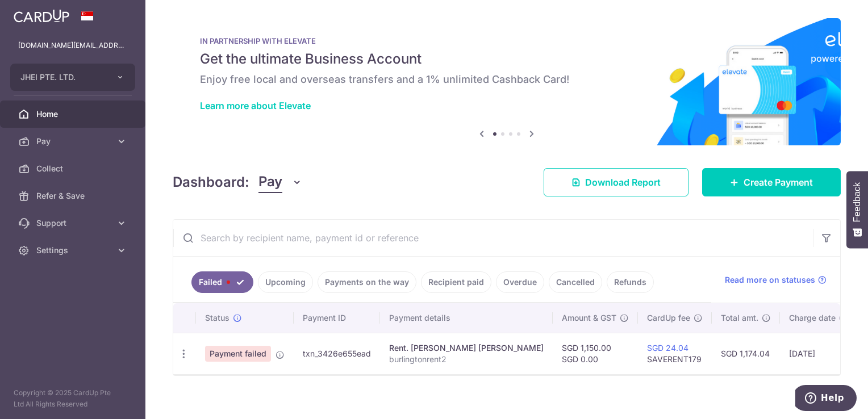 This screenshot has width=868, height=419. What do you see at coordinates (74, 196) in the screenshot?
I see `span: Refer & Save` at bounding box center [74, 196].